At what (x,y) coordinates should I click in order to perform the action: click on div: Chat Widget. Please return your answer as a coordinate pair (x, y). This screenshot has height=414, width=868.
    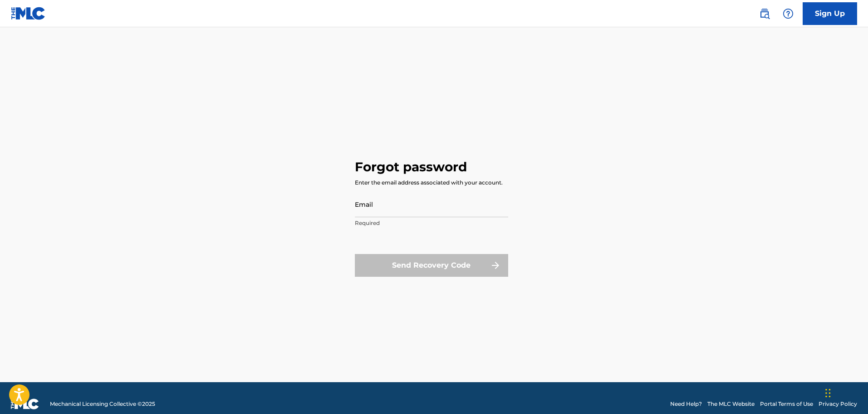
    Looking at the image, I should click on (845, 392).